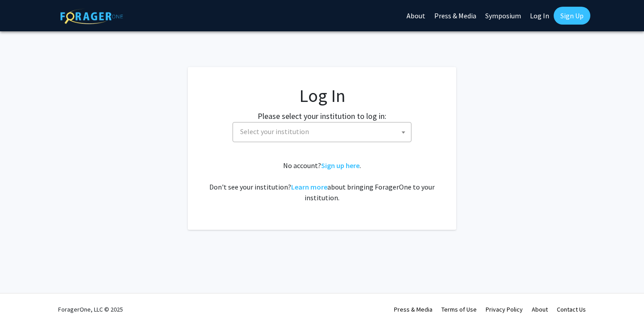  I want to click on a: Privacy Policy, so click(504, 309).